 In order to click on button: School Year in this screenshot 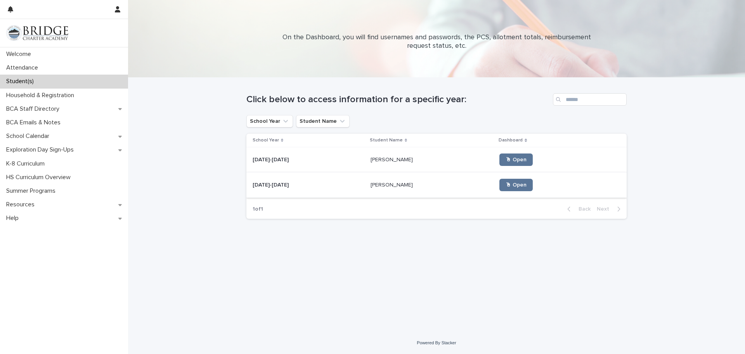, I will do `click(270, 121)`.